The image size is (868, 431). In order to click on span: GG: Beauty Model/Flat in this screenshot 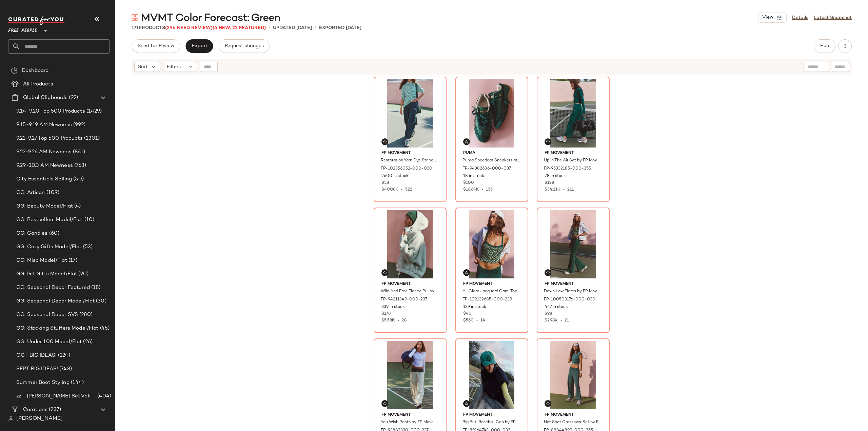, I will do `click(44, 206)`.